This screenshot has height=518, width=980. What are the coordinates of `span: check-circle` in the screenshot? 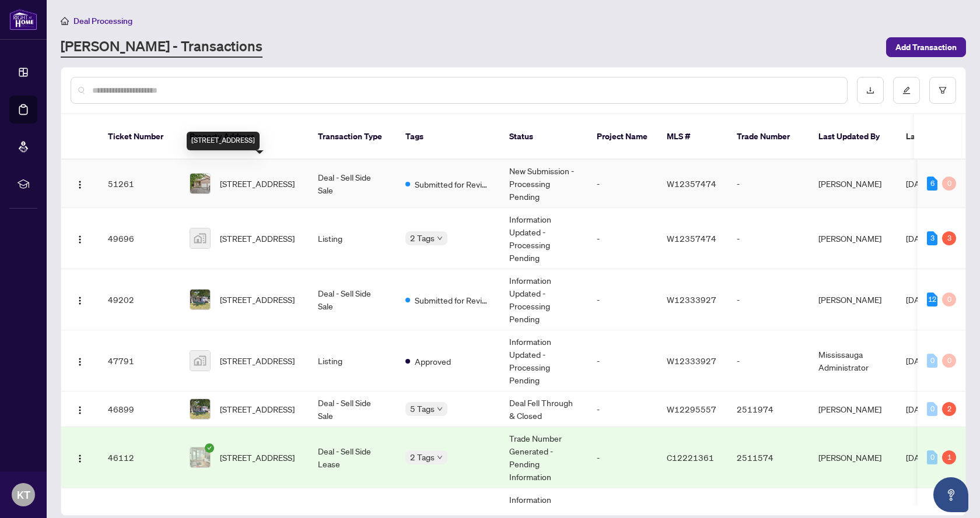 It's located at (210, 448).